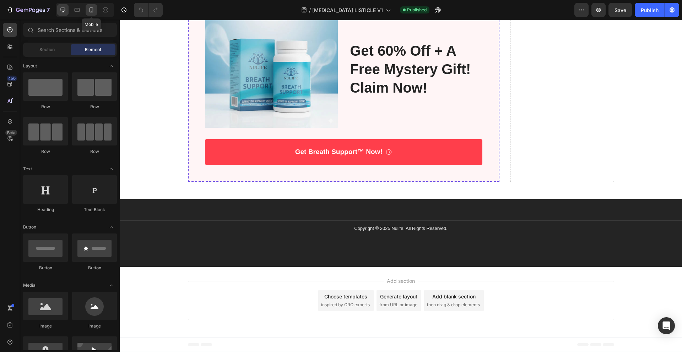  Describe the element at coordinates (93, 50) in the screenshot. I see `span: Element` at that location.